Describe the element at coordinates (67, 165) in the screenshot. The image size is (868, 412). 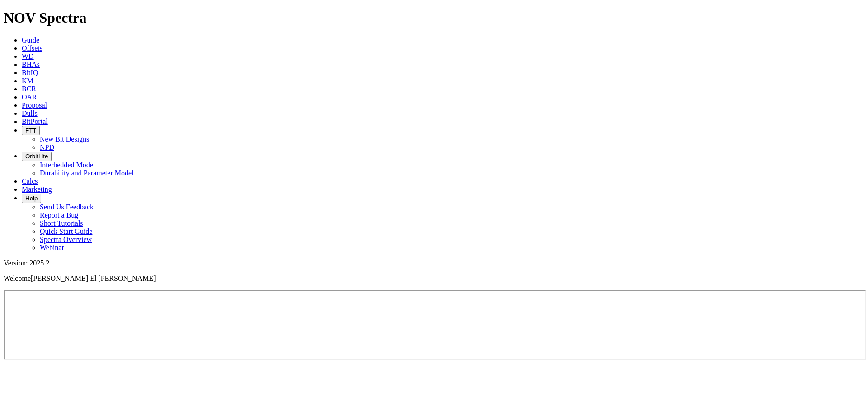
I see `a: Interbedded Model` at that location.